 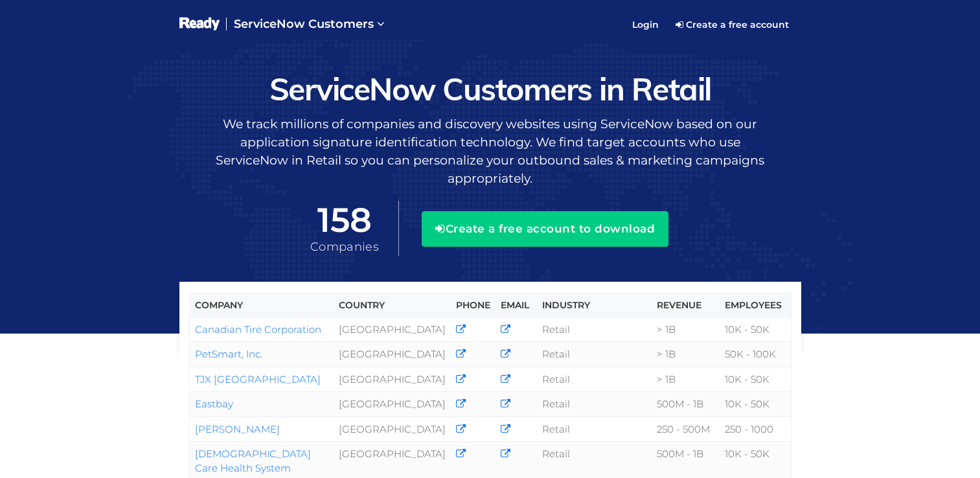 I want to click on th: Email, so click(x=516, y=305).